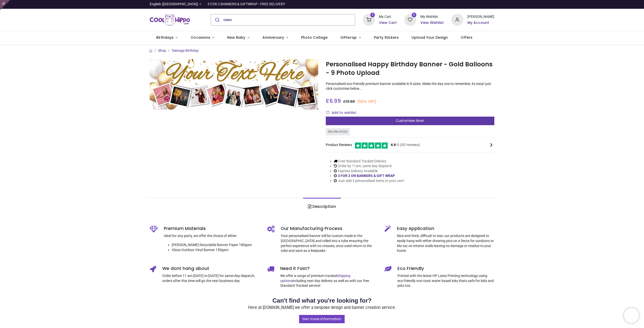  What do you see at coordinates (410, 86) in the screenshot?
I see `p: Personalised eco-friendly premium banner available in 8 sizes. Make the day one to remember, its ...` at bounding box center [410, 86].